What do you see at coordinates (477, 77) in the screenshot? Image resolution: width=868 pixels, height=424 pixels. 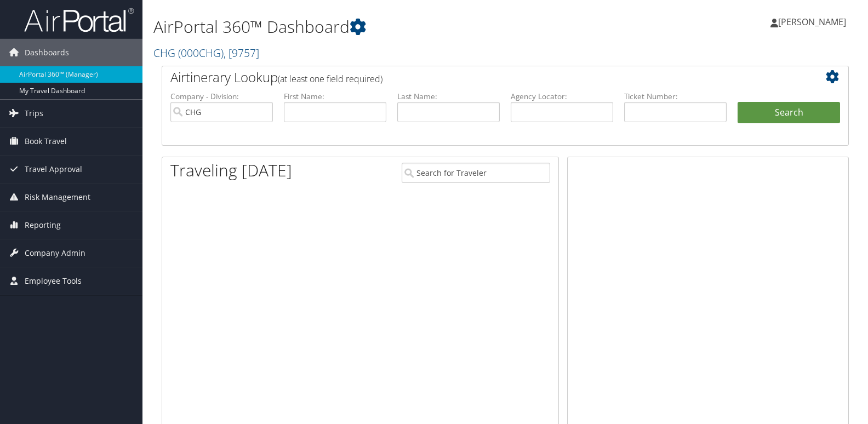 I see `h2: Airtinerary Lookup` at bounding box center [477, 77].